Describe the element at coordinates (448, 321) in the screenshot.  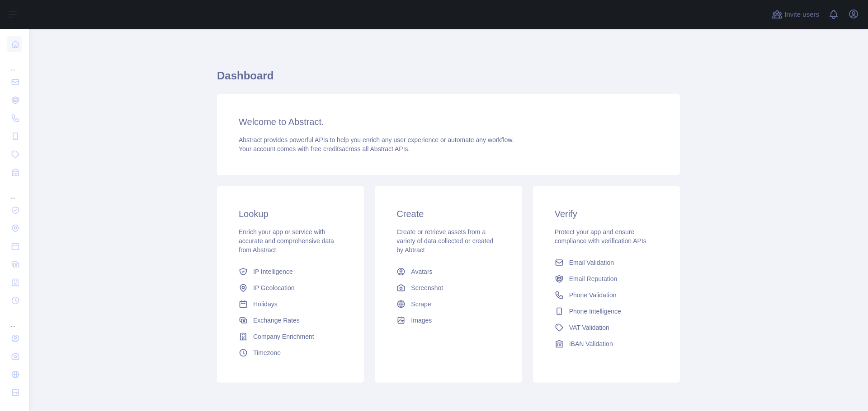
I see `a: Images` at that location.